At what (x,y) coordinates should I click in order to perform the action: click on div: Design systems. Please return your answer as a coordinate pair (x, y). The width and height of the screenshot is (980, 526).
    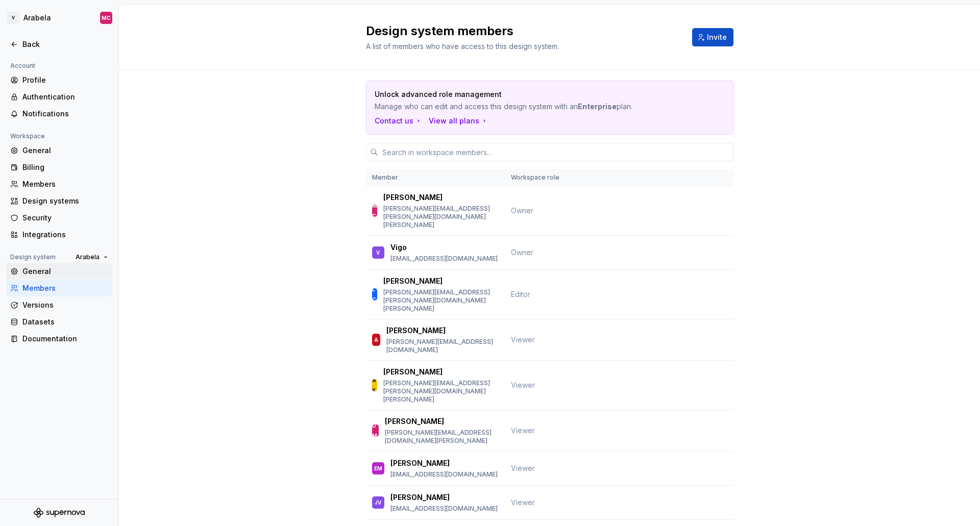
    Looking at the image, I should click on (65, 201).